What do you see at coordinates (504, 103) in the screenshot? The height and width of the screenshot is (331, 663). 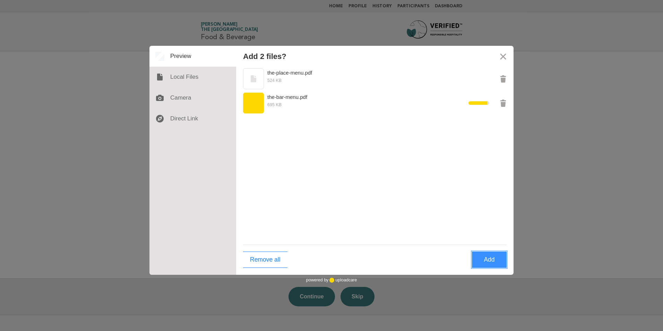 I see `button: Remove the-bar-menu.pdf` at bounding box center [504, 103].